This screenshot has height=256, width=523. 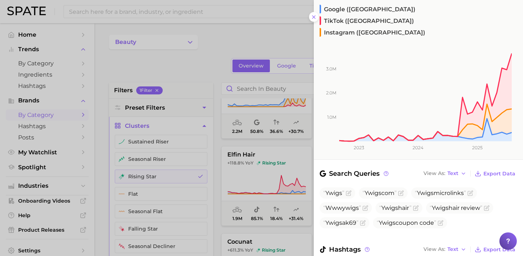 What do you see at coordinates (345, 249) in the screenshot?
I see `span: Hashtags` at bounding box center [345, 249].